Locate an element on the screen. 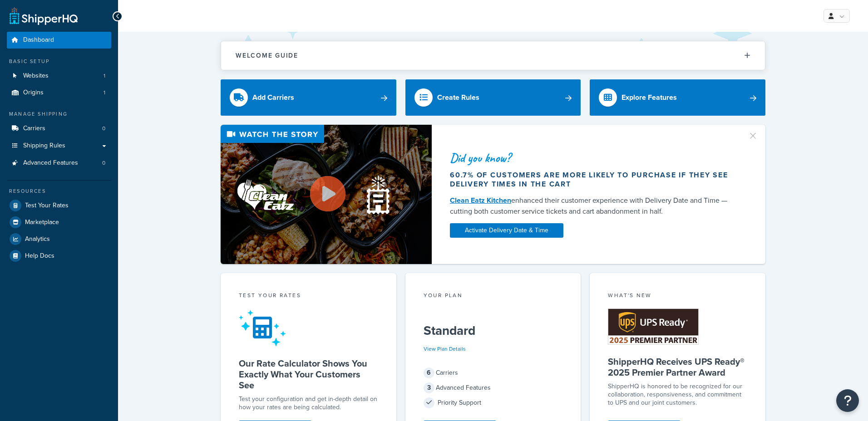 This screenshot has width=868, height=421. span: 6 is located at coordinates (429, 373).